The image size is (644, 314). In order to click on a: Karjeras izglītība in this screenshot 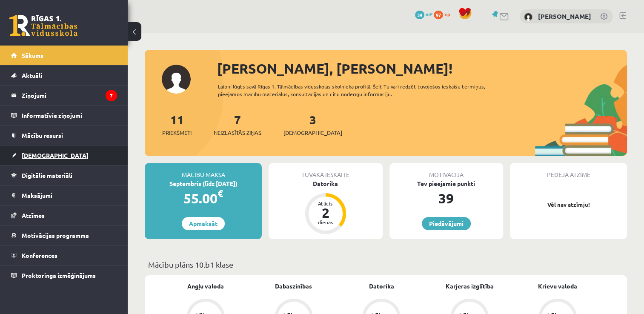, I will do `click(470, 286)`.